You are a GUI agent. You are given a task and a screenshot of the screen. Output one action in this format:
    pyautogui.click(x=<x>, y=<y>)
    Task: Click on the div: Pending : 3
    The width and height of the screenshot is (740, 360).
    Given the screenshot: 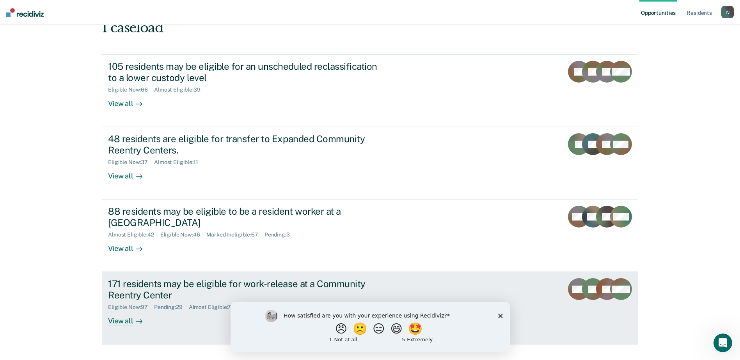 What is the action you would take?
    pyautogui.click(x=280, y=235)
    